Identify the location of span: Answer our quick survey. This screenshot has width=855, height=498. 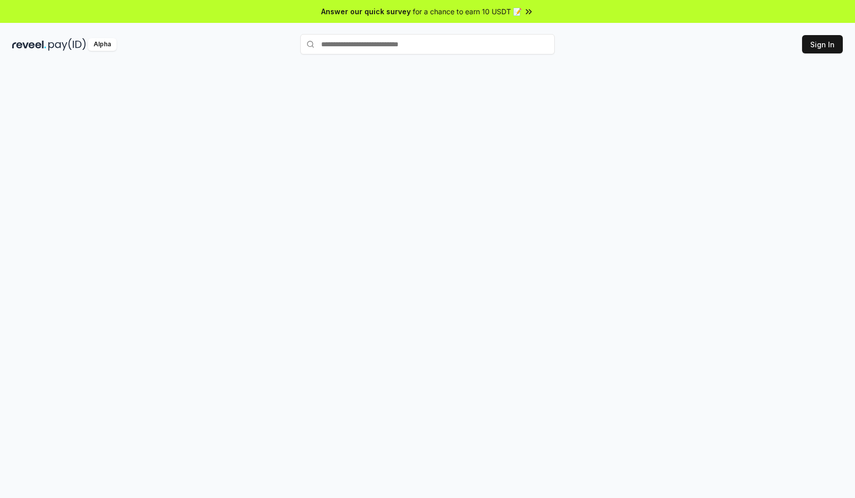
(366, 11).